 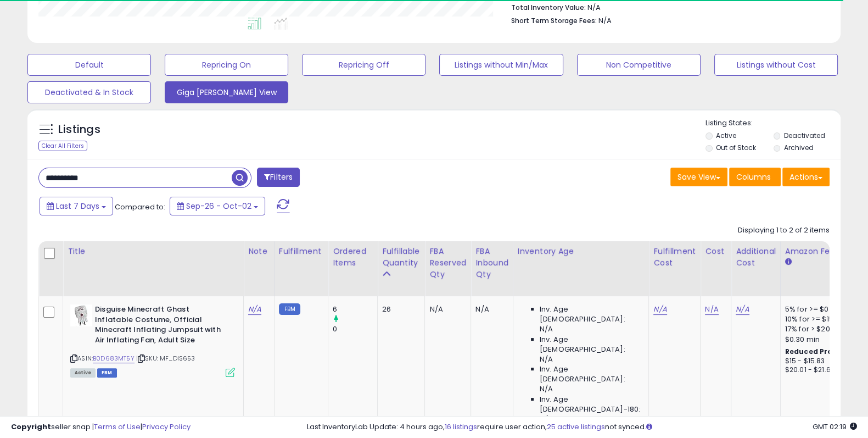 What do you see at coordinates (461, 426) in the screenshot?
I see `a: 16 listings` at bounding box center [461, 426].